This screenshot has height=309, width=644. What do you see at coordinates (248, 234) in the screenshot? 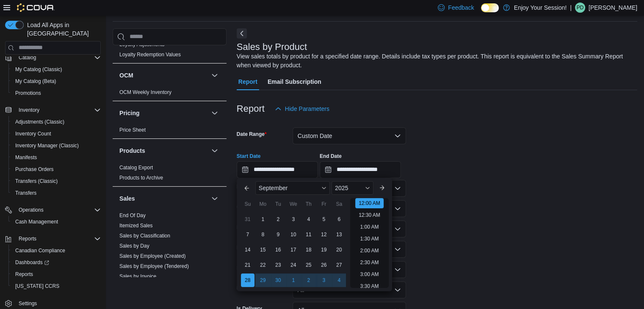
I see `div: day-7` at bounding box center [248, 234].